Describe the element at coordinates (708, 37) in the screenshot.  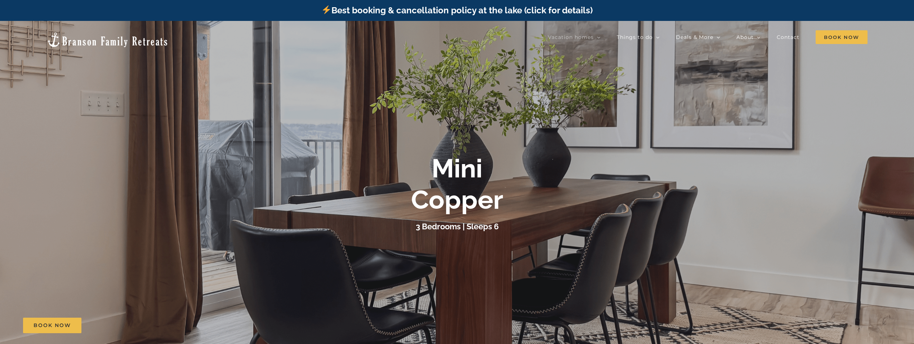
I see `nav: Main Menu` at that location.